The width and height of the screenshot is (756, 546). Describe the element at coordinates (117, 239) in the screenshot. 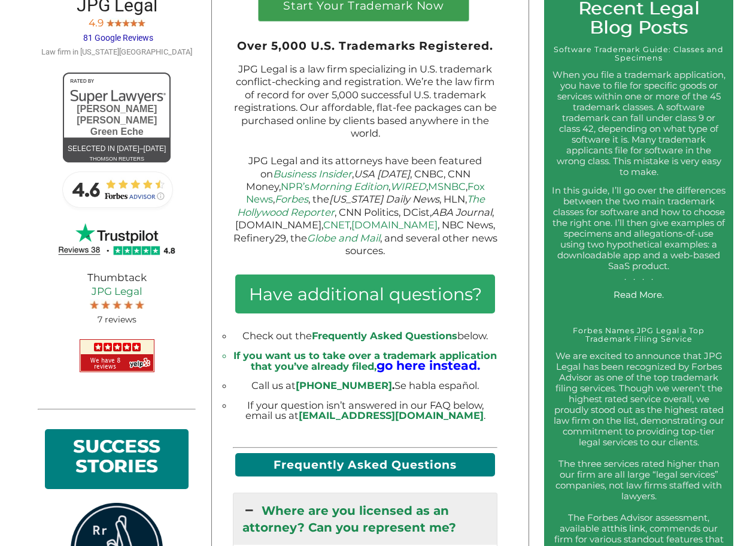

I see `img: JPG Legal TrustPilot 4.8 Stars 38 Reviews` at that location.